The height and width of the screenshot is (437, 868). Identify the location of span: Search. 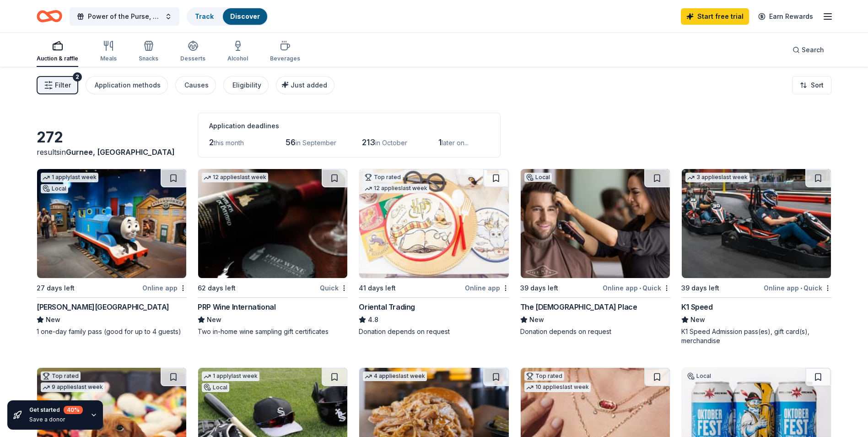
(813, 50).